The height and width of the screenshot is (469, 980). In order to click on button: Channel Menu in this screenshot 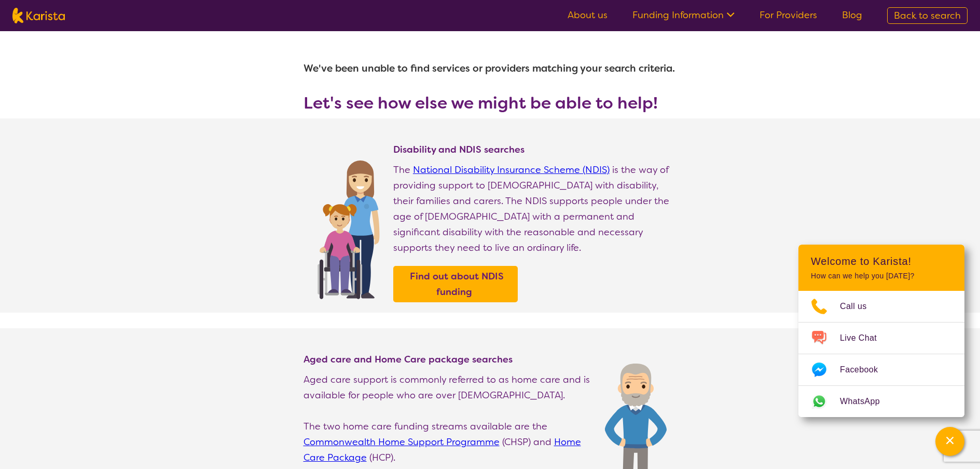, I will do `click(950, 441)`.